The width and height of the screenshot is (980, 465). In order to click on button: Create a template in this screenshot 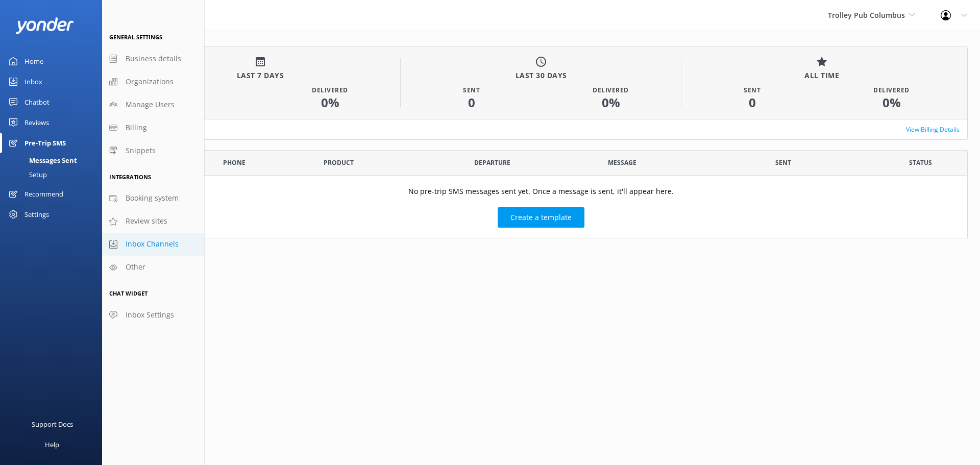, I will do `click(541, 217)`.